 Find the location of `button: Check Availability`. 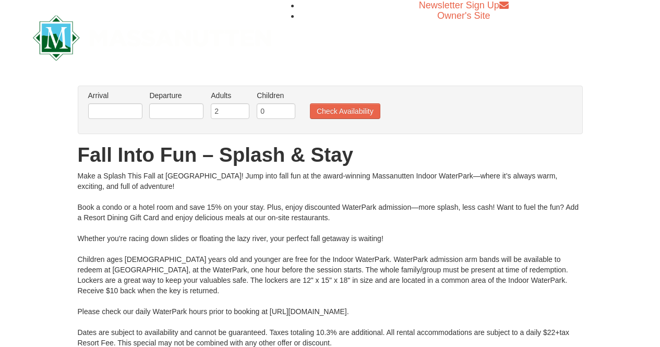

button: Check Availability is located at coordinates (345, 111).